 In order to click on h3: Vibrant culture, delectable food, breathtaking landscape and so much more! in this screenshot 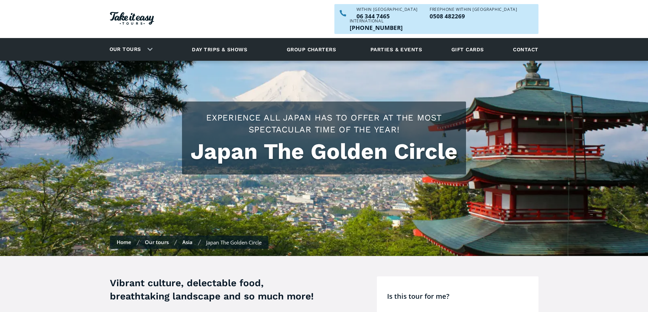, I will do `click(215, 290)`.